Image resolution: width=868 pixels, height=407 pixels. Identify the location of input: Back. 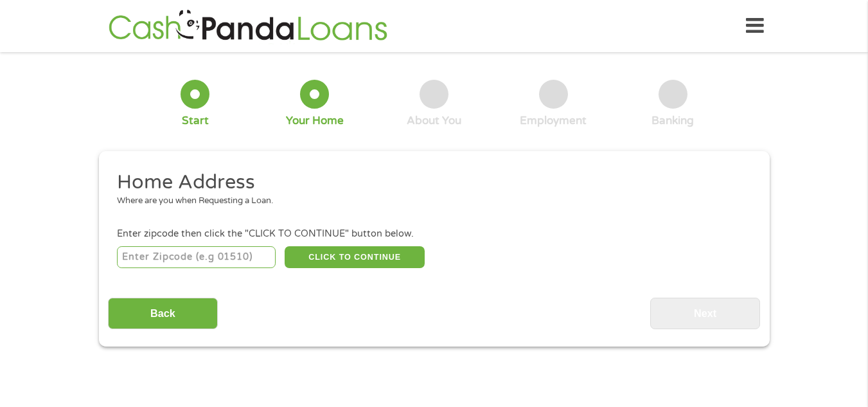
(163, 313).